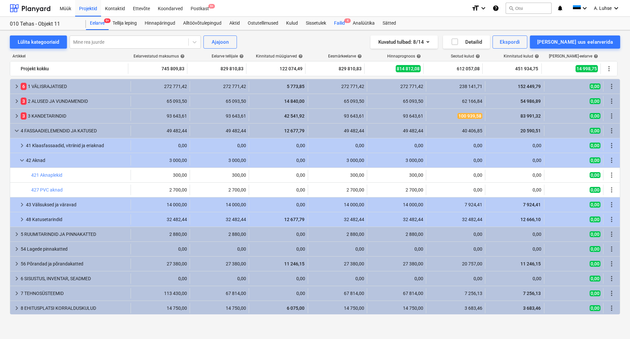 This screenshot has height=339, width=630. Describe the element at coordinates (77, 219) in the screenshot. I see `div: 48 Katusetarindid` at that location.